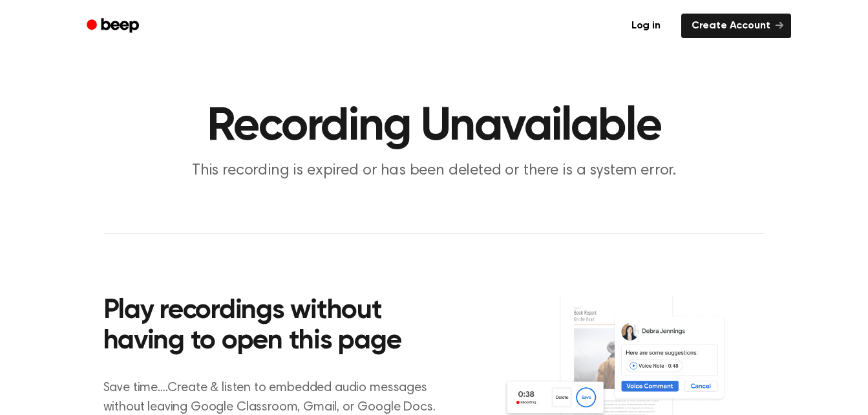  Describe the element at coordinates (434, 170) in the screenshot. I see `p: This recording is expired or has been deleted or there is a system error.` at that location.